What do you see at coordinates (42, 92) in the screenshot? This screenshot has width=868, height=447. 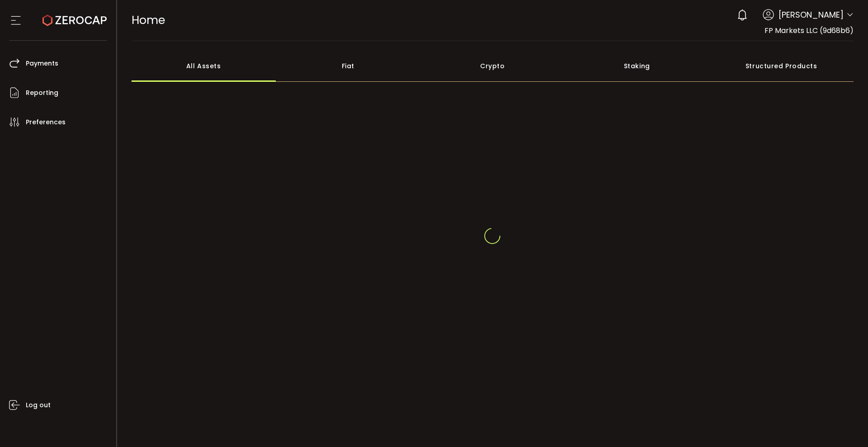 I see `span: Reporting` at bounding box center [42, 92].